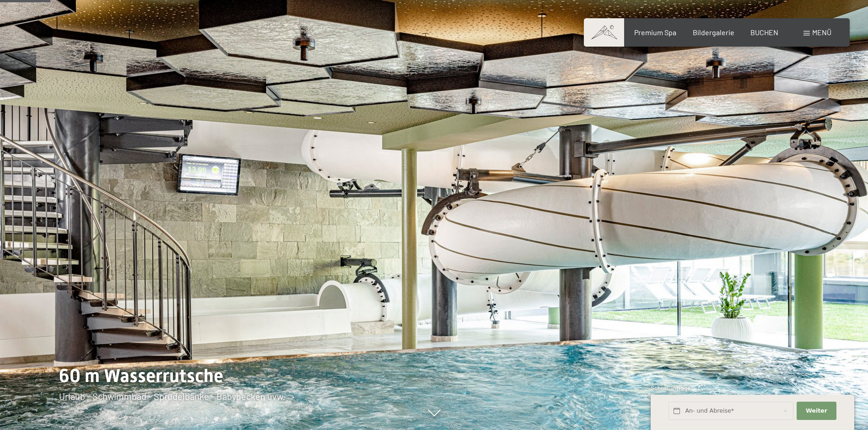 The height and width of the screenshot is (430, 868). What do you see at coordinates (713, 32) in the screenshot?
I see `a: Bildergalerie` at bounding box center [713, 32].